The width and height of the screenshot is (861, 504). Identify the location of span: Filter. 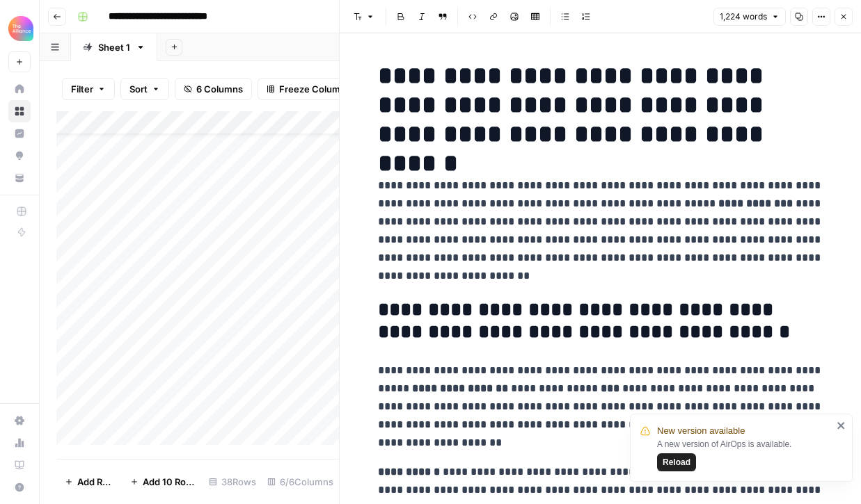
(82, 89).